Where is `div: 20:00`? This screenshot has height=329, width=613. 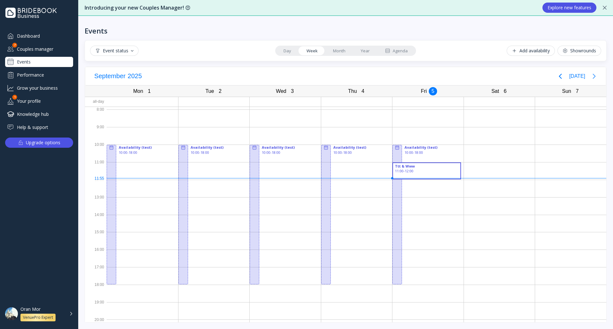
div: 20:00 is located at coordinates (96, 320).